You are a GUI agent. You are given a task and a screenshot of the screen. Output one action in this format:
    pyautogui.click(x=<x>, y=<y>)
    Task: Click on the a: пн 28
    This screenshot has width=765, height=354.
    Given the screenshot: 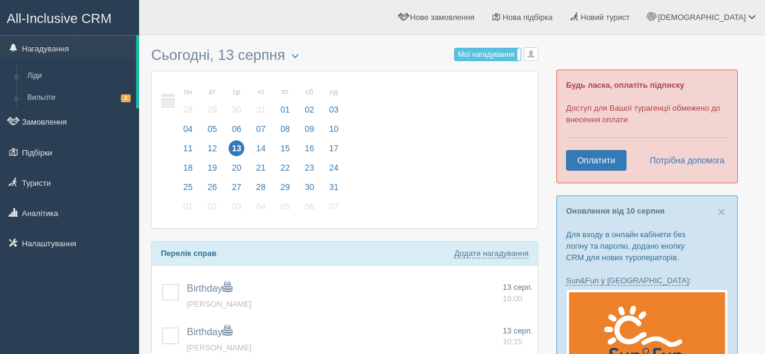 What is the action you would take?
    pyautogui.click(x=188, y=101)
    